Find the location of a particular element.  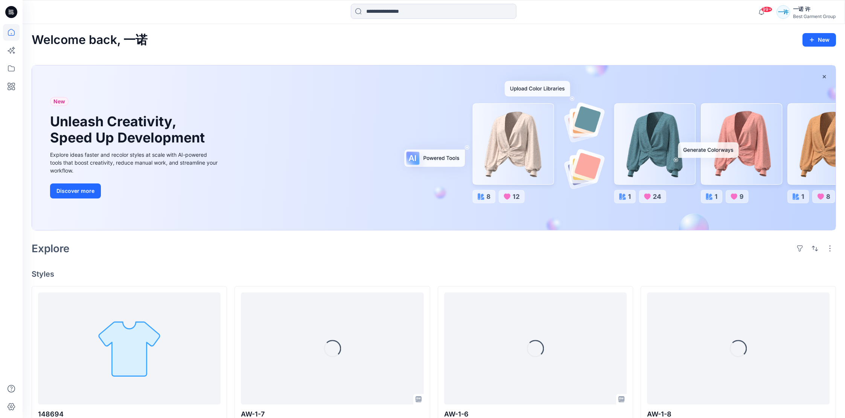

div: 一诺 许 is located at coordinates (814, 9).